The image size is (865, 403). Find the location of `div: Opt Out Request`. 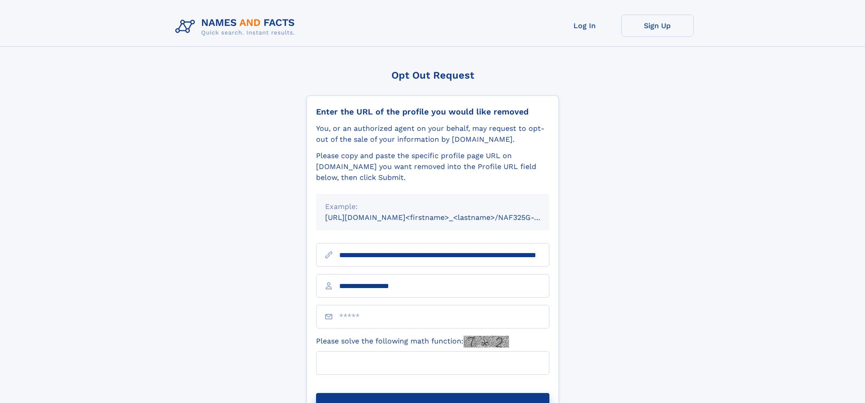

div: Opt Out Request is located at coordinates (433, 75).